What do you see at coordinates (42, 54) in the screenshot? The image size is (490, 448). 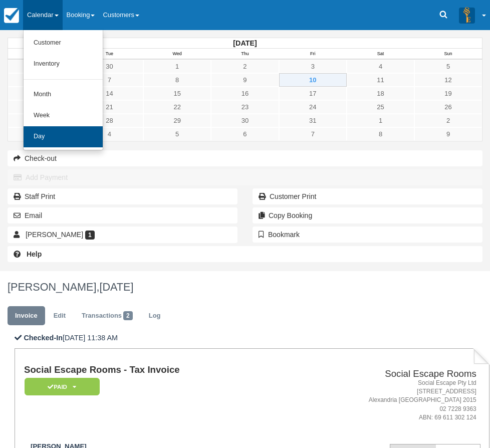 I see `th: Mon` at bounding box center [42, 54].